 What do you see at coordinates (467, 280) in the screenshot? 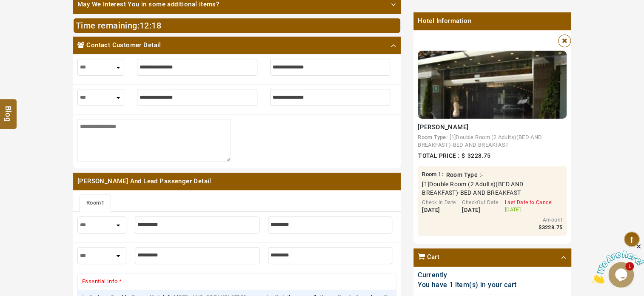
I see `span: Currently You have 1 item(s) in your cart` at bounding box center [467, 280].